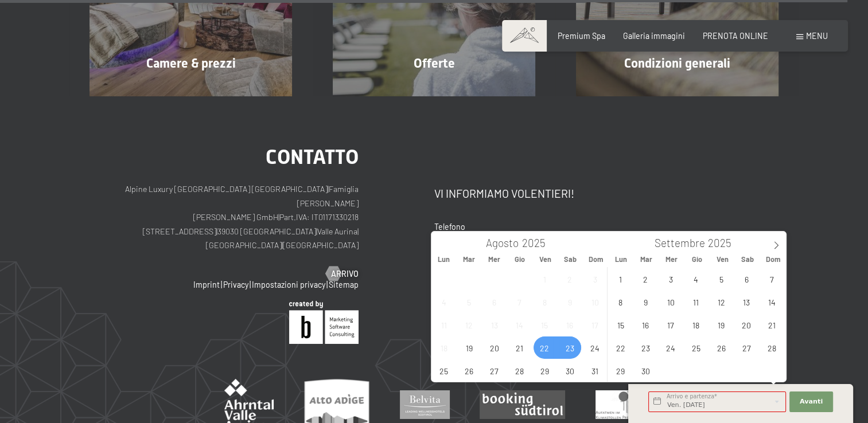 Image resolution: width=868 pixels, height=423 pixels. I want to click on span: Vi informiamo volentieri!, so click(504, 193).